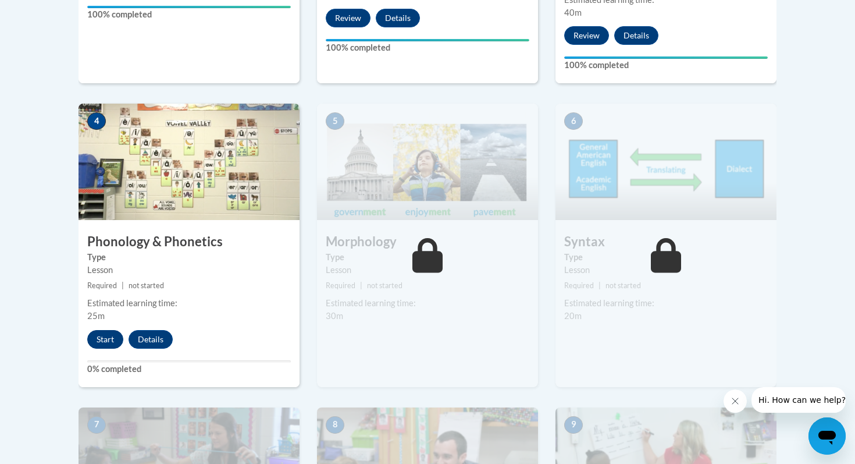 The width and height of the screenshot is (855, 464). What do you see at coordinates (189, 241) in the screenshot?
I see `h3: Phonology & Phonetics` at bounding box center [189, 241].